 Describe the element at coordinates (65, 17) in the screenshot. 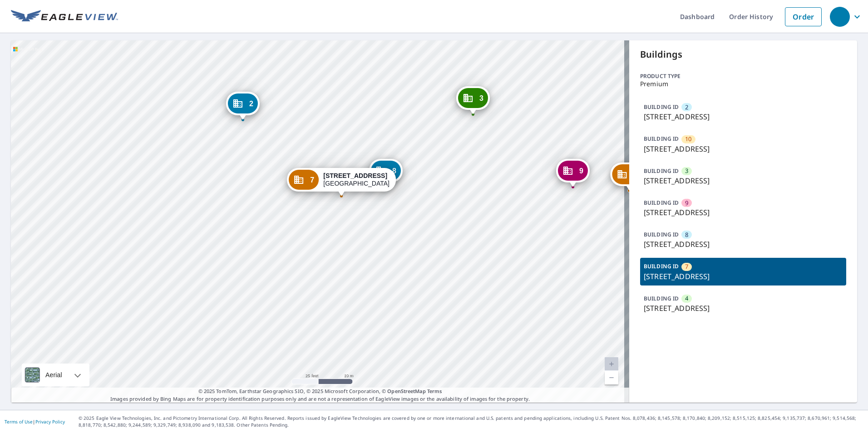

I see `img: EV Logo` at that location.